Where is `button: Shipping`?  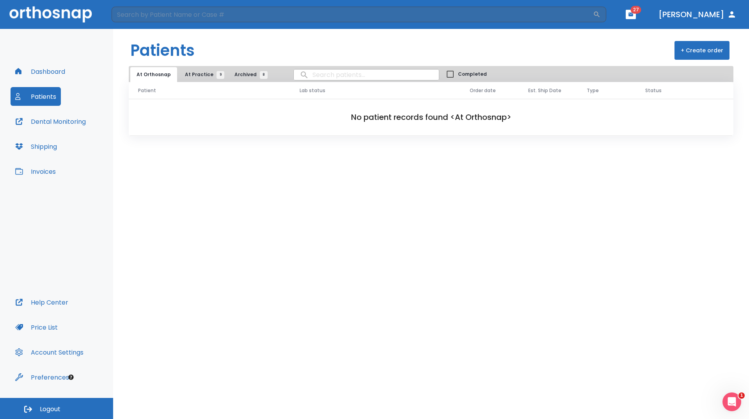 button: Shipping is located at coordinates (36, 146).